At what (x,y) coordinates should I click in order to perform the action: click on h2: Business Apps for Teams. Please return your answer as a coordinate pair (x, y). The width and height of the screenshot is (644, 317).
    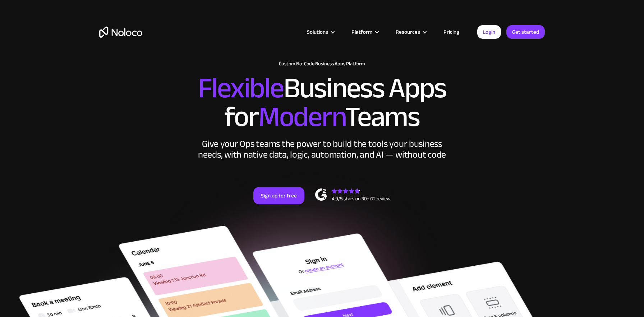
    Looking at the image, I should click on (322, 102).